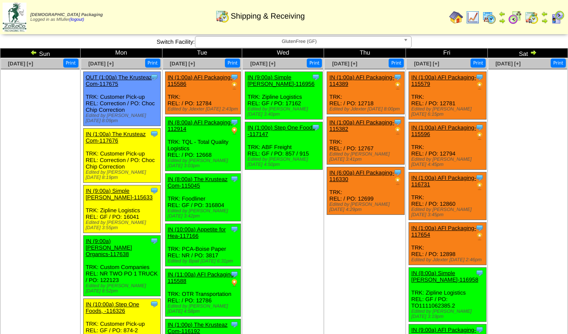 This screenshot has height=334, width=568. I want to click on div: TRK: Customer Pick-up REL: Correction / PO: Choc Chip Correction, so click(122, 99).